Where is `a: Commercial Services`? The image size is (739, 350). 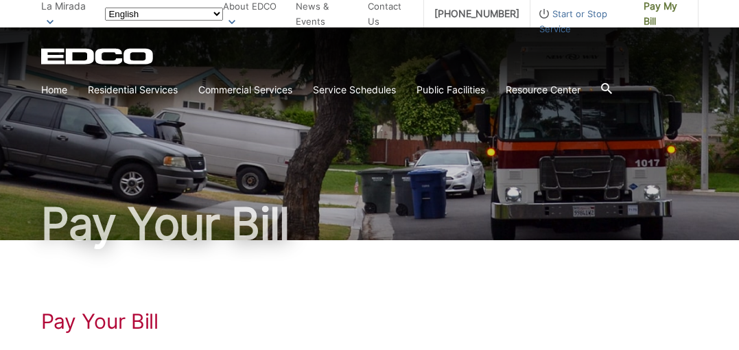
a: Commercial Services is located at coordinates (245, 90).